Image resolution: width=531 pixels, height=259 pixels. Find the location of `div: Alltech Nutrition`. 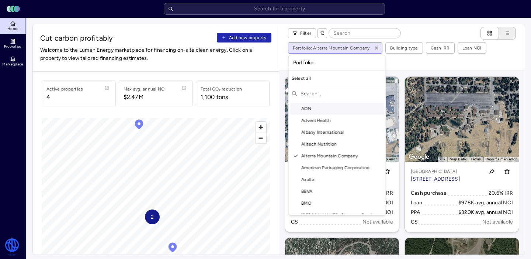

div: Alltech Nutrition is located at coordinates (337, 144).